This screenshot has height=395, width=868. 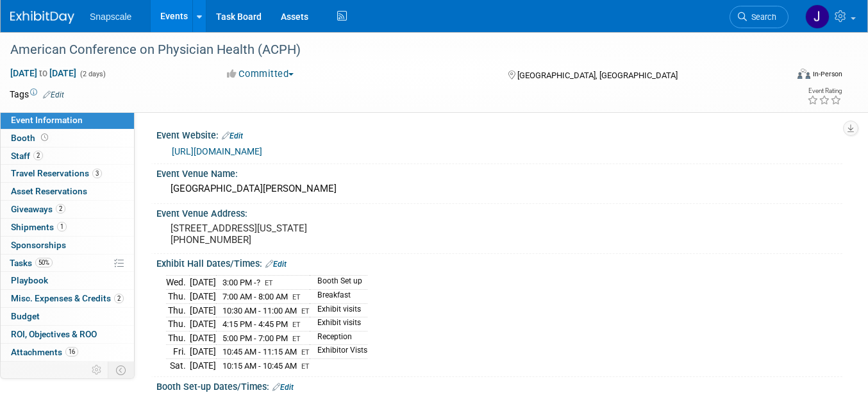 What do you see at coordinates (178, 365) in the screenshot?
I see `td: Sat.` at bounding box center [178, 365].